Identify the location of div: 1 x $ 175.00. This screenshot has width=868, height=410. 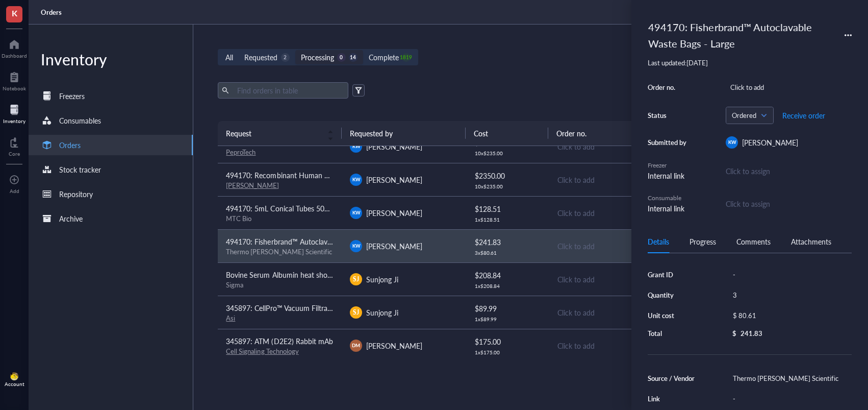
(508, 352).